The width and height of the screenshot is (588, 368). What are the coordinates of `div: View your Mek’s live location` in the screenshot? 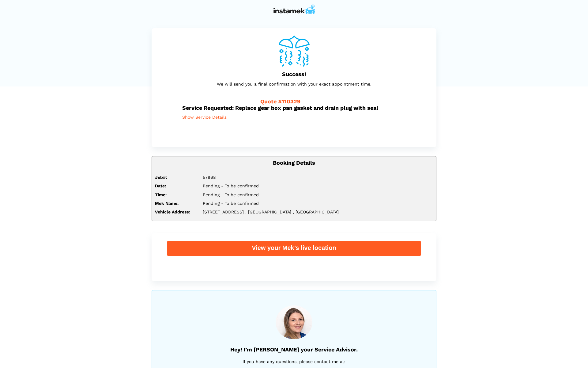 It's located at (294, 248).